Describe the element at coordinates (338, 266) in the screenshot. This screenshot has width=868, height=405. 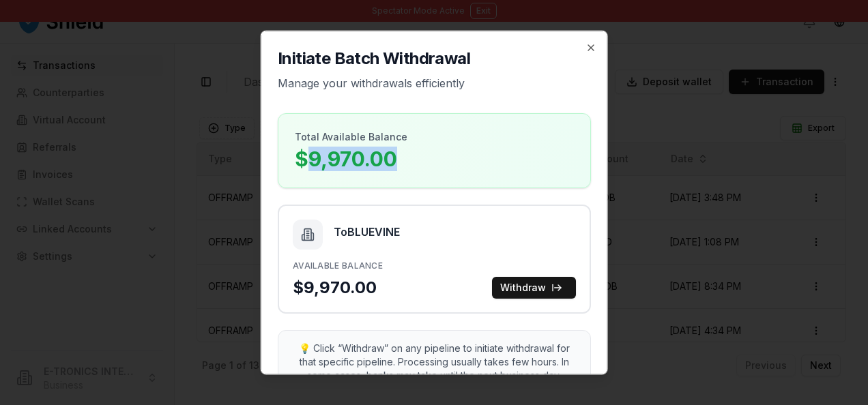
I see `div: Available Balance` at that location.